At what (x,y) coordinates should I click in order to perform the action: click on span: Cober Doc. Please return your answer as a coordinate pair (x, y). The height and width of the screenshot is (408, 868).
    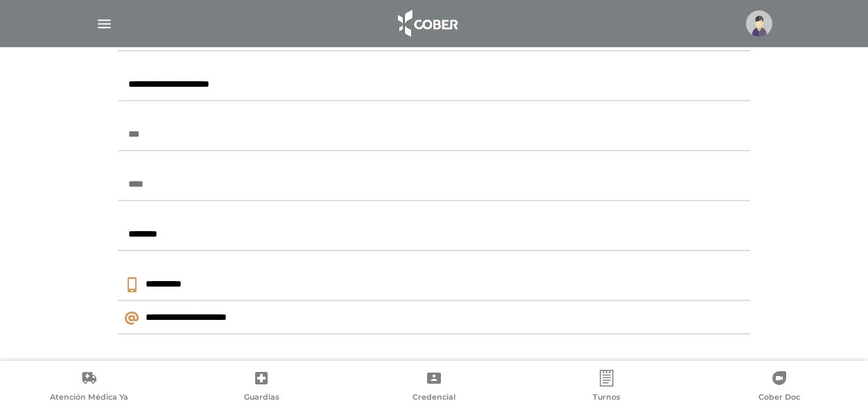
    Looking at the image, I should click on (780, 398).